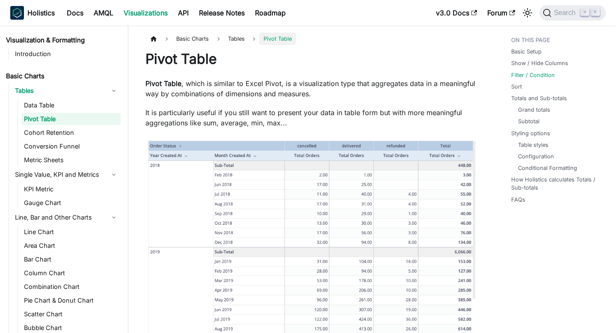  Describe the element at coordinates (71, 133) in the screenshot. I see `a: Cohort Retention` at that location.